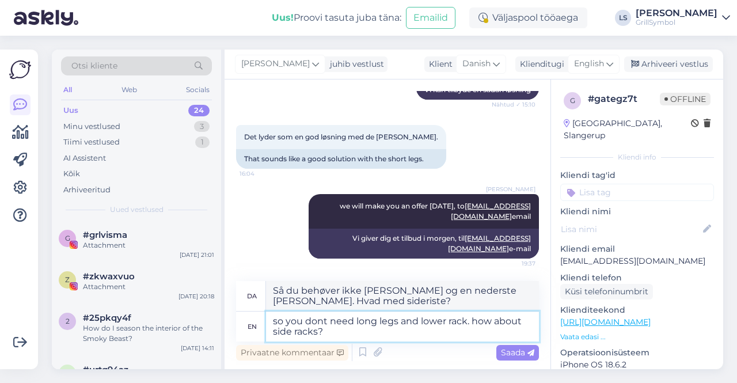  Describe the element at coordinates (589, 64) in the screenshot. I see `span: English` at that location.